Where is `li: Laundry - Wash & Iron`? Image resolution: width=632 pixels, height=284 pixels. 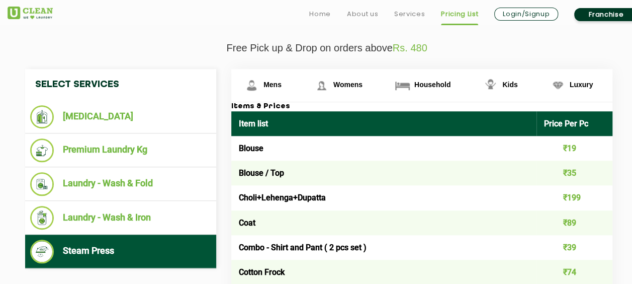 li: Laundry - Wash & Iron is located at coordinates (121, 217).